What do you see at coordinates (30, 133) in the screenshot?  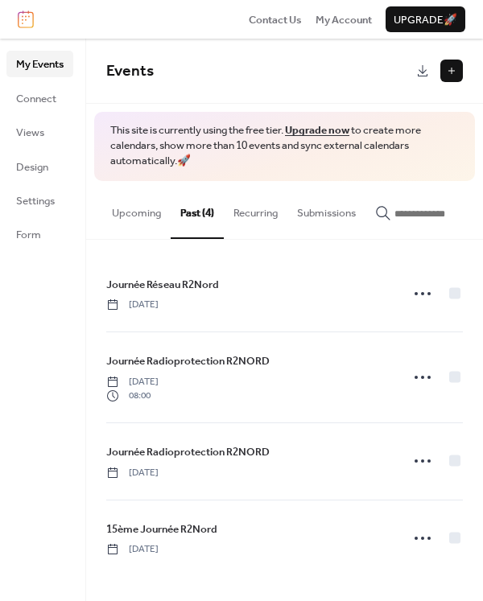 I see `span: Views` at bounding box center [30, 133].